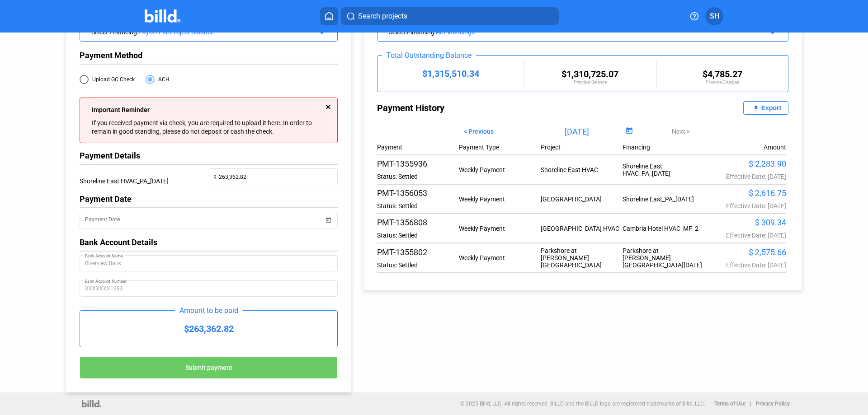 The height and width of the screenshot is (415, 868). I want to click on div: Important Reminder, so click(208, 110).